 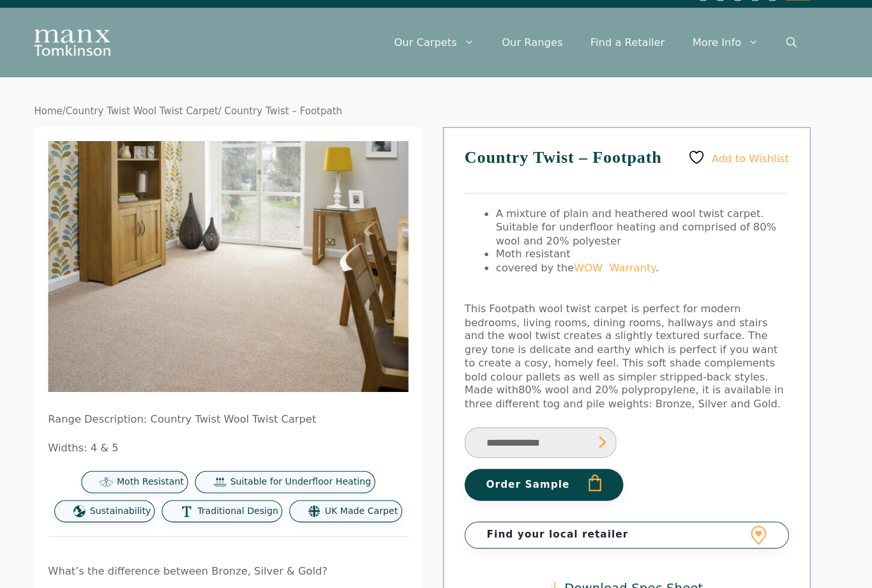 What do you see at coordinates (621, 383) in the screenshot?
I see `span: 80% wool and 20% polypropylene, it is available in three different tog and pile weights: Bronze, ...` at bounding box center [621, 383].